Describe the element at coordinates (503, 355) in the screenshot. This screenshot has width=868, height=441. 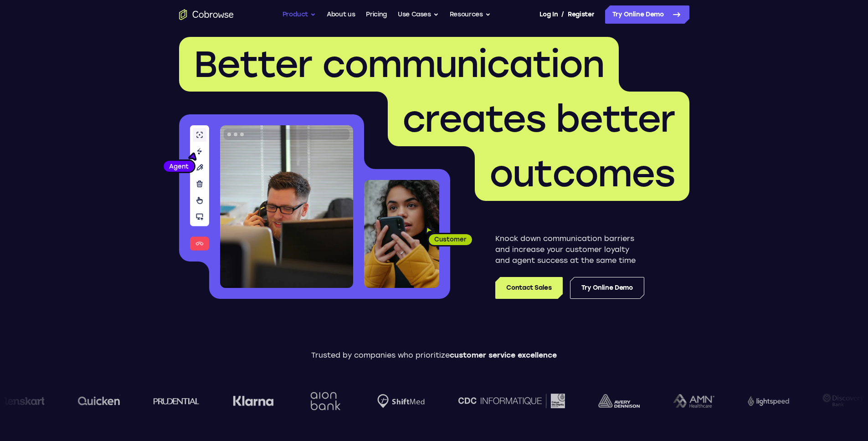
I see `span: customer service excellence` at that location.